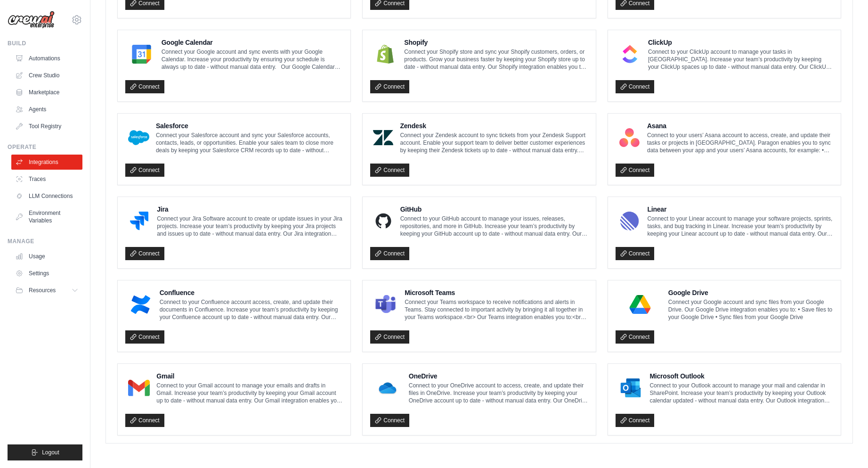 The height and width of the screenshot is (468, 868). What do you see at coordinates (740, 143) in the screenshot?
I see `p: Connect to your users’ Asana account to access, create, and update their tasks or projects in [GE...` at bounding box center [740, 143].